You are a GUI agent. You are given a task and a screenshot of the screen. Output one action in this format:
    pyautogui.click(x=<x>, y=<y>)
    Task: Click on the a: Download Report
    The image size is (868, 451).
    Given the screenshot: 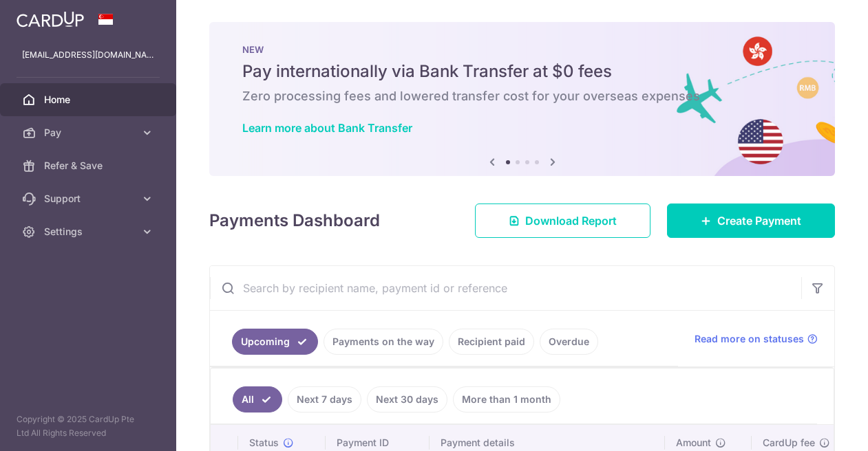 What is the action you would take?
    pyautogui.click(x=563, y=221)
    